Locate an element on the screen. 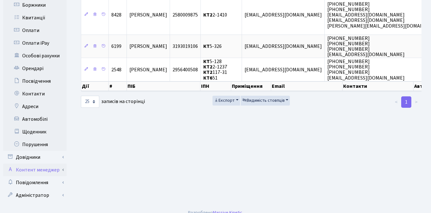 Image resolution: width=431 pixels, height=213 pixels. span: Експорт is located at coordinates (224, 100).